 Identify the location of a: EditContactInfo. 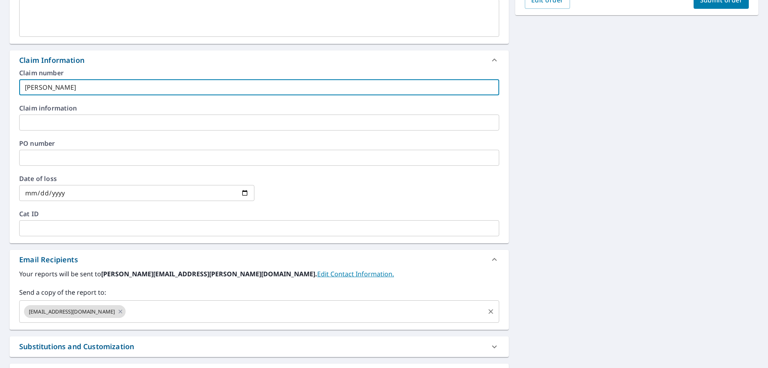
(356, 274).